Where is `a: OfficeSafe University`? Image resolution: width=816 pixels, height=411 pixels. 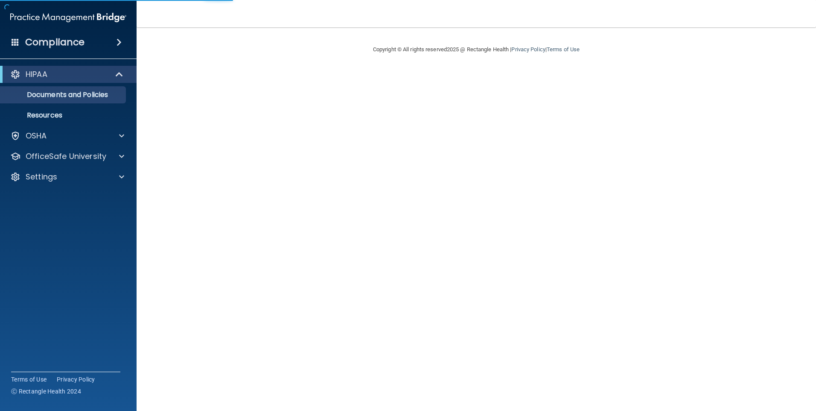
a: OfficeSafe University is located at coordinates (67, 156).